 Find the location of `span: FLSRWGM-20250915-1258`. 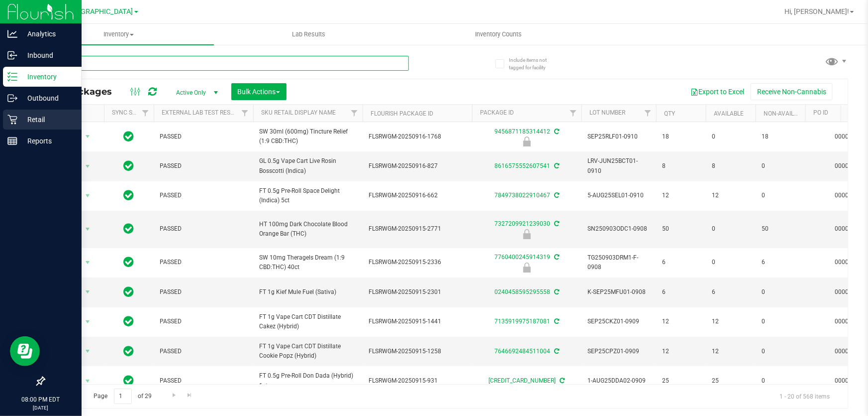

span: FLSRWGM-20250915-1258 is located at coordinates (417, 351).